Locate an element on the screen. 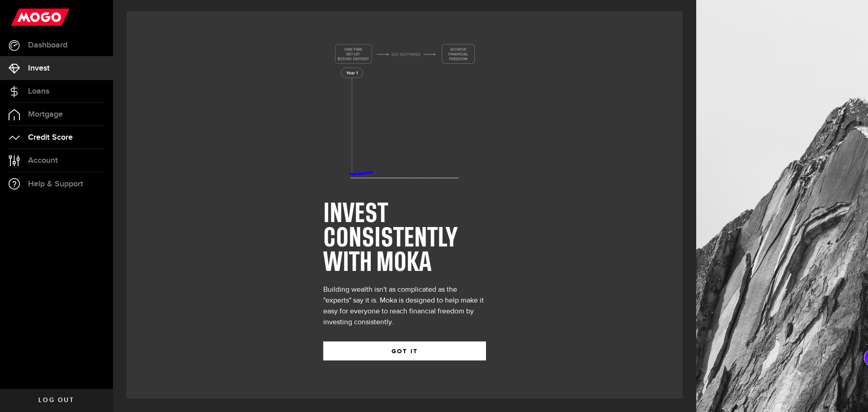 This screenshot has height=412, width=868. span: Loans is located at coordinates (38, 92).